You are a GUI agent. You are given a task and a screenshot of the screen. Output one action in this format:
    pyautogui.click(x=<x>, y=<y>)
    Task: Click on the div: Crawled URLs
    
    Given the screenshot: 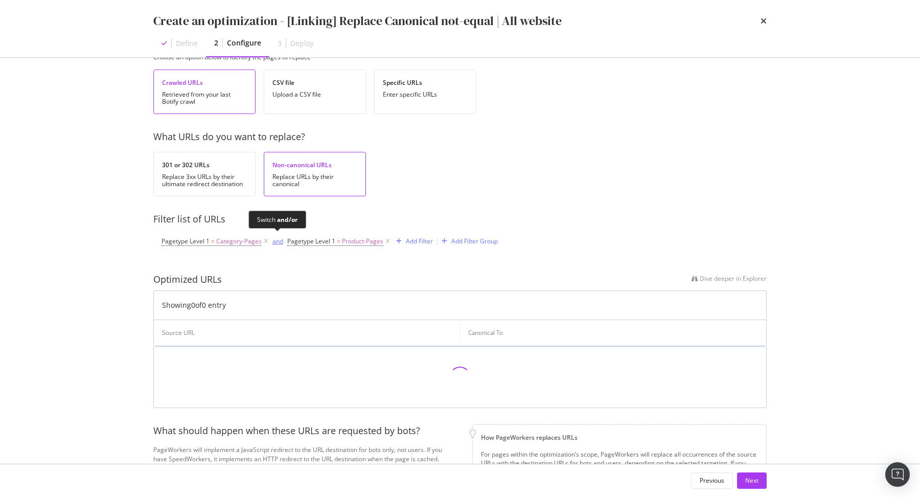 What is the action you would take?
    pyautogui.click(x=204, y=82)
    